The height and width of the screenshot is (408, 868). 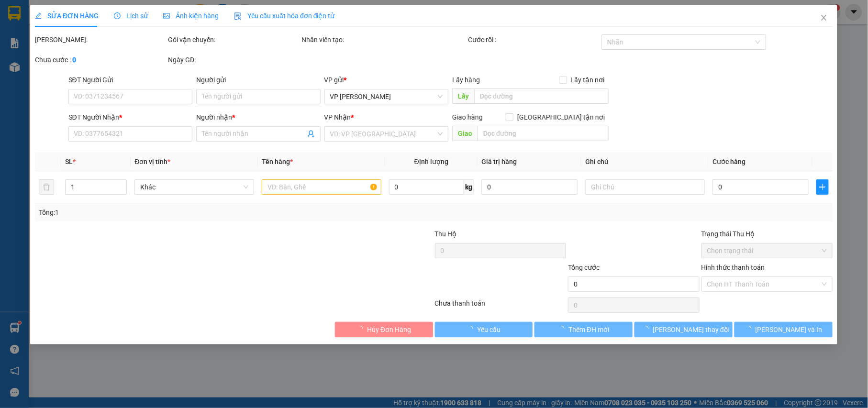 What do you see at coordinates (729, 161) in the screenshot?
I see `span: Cước hàng` at bounding box center [729, 161].